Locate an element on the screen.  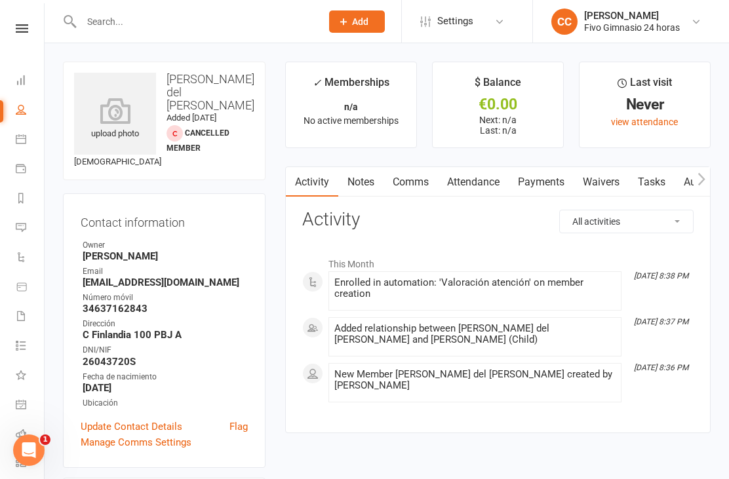
button: Add is located at coordinates (357, 22).